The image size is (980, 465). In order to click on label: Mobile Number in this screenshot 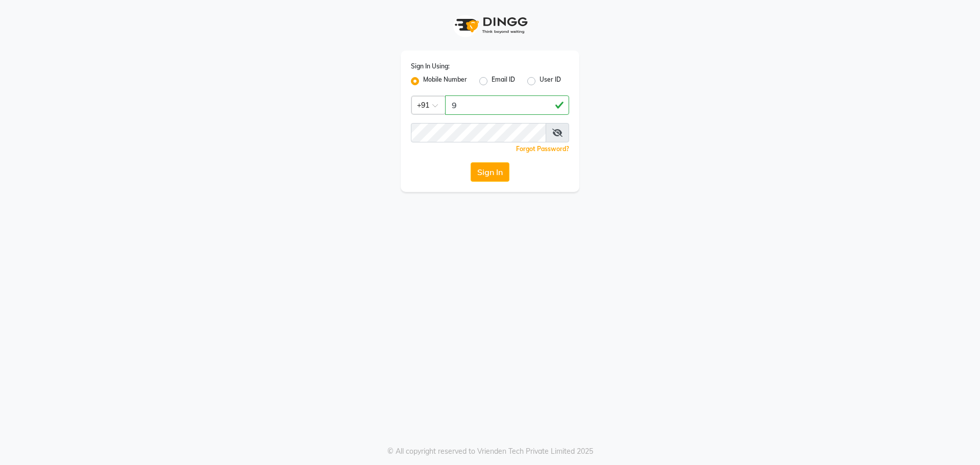, I will do `click(445, 81)`.